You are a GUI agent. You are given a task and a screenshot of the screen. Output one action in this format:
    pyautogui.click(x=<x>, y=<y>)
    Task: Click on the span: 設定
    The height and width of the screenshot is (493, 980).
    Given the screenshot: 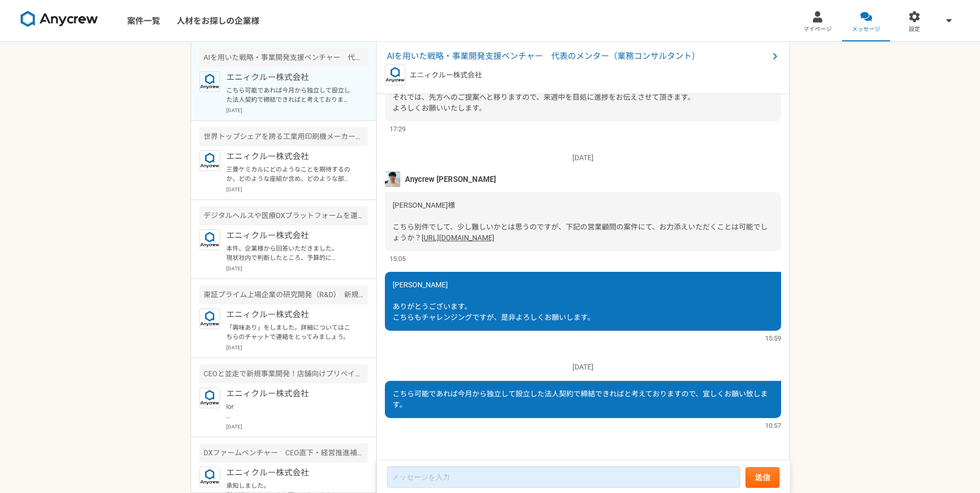 What is the action you would take?
    pyautogui.click(x=914, y=30)
    